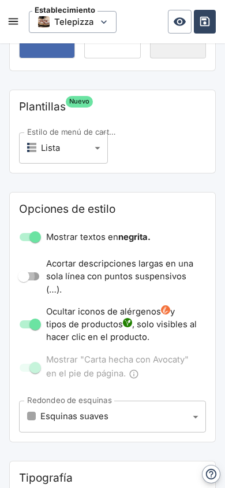 The image size is (225, 488). Describe the element at coordinates (31, 416) in the screenshot. I see `div: Icono con esquinas` at that location.